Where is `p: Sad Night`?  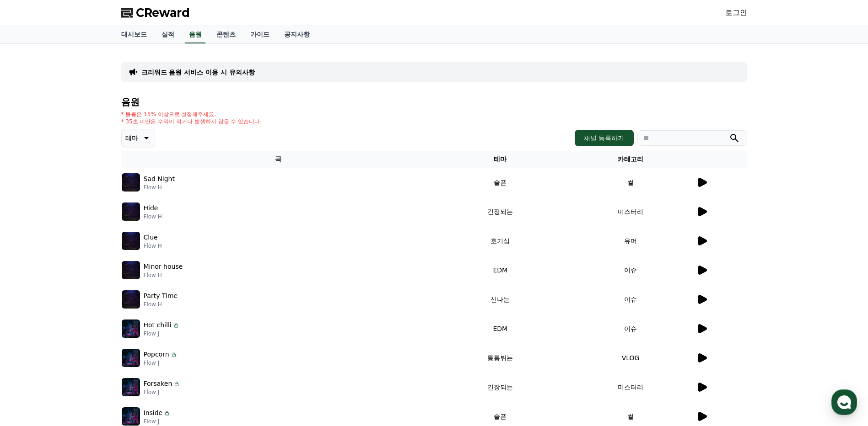 p: Sad Night is located at coordinates (159, 179).